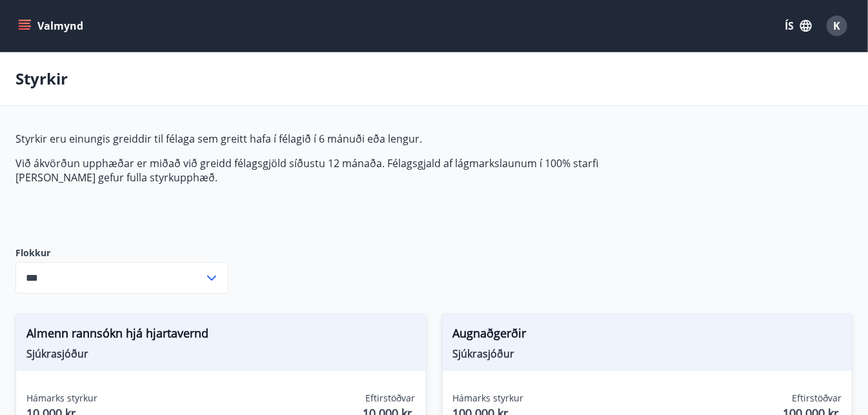  I want to click on span: Almenn rannsókn hjá hjartavernd, so click(221, 336).